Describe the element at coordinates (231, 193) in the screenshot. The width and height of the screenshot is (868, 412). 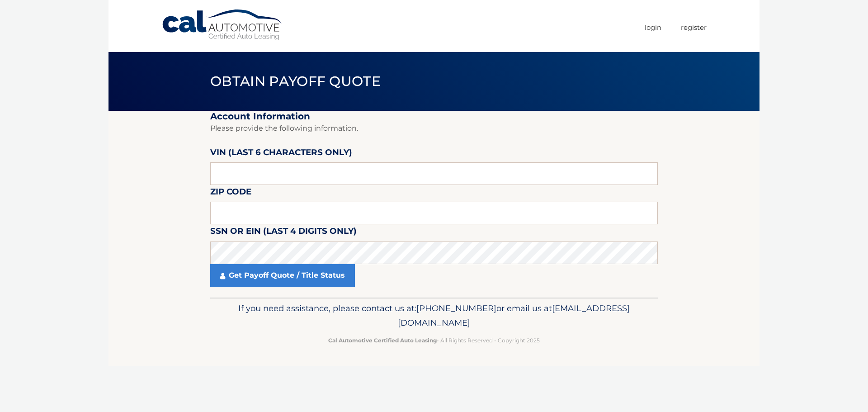
I see `label: Zip Code` at that location.